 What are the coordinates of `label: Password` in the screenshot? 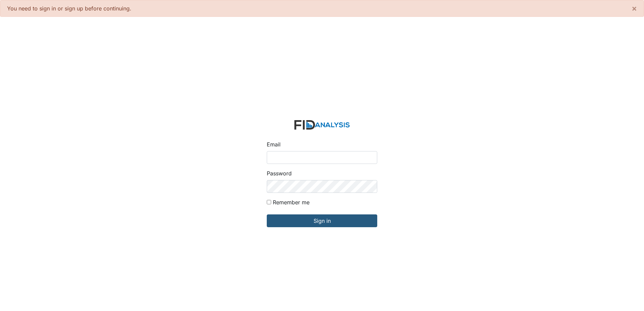 It's located at (279, 173).